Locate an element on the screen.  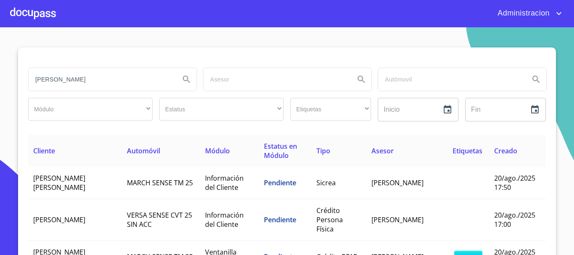
span: 20/ago./2025 17:00 is located at coordinates (515, 220).